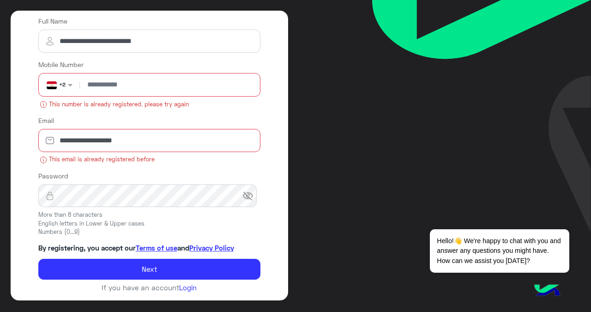 This screenshot has height=312, width=591. What do you see at coordinates (61, 64) in the screenshot?
I see `label: Mobile Number` at bounding box center [61, 64].